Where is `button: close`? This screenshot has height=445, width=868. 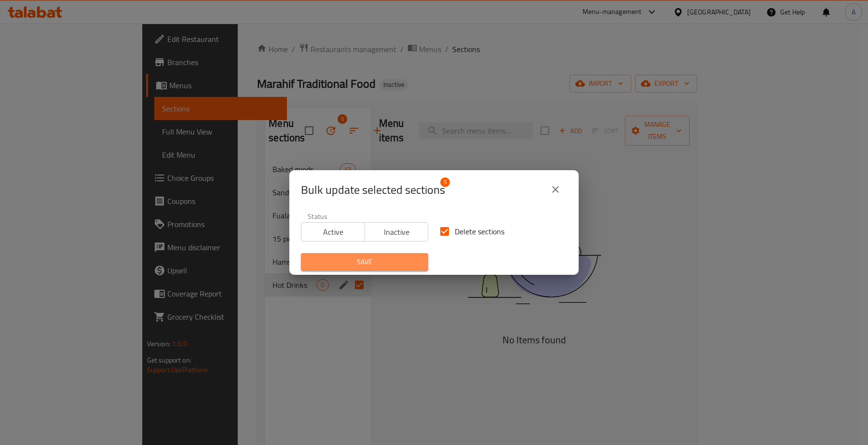
button: close is located at coordinates (556, 190).